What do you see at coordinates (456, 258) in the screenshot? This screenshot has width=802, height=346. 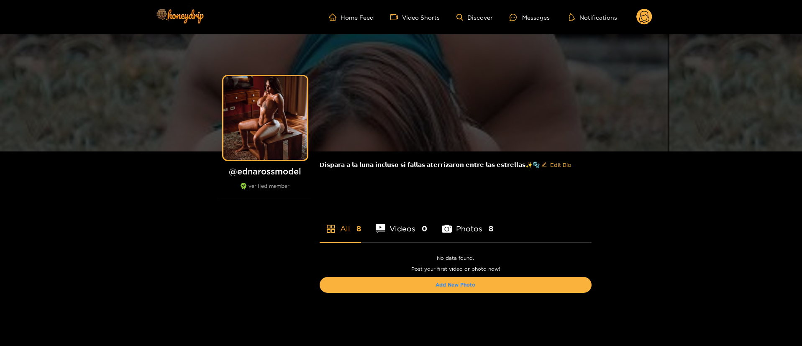 I see `p: No data found.` at bounding box center [456, 258].